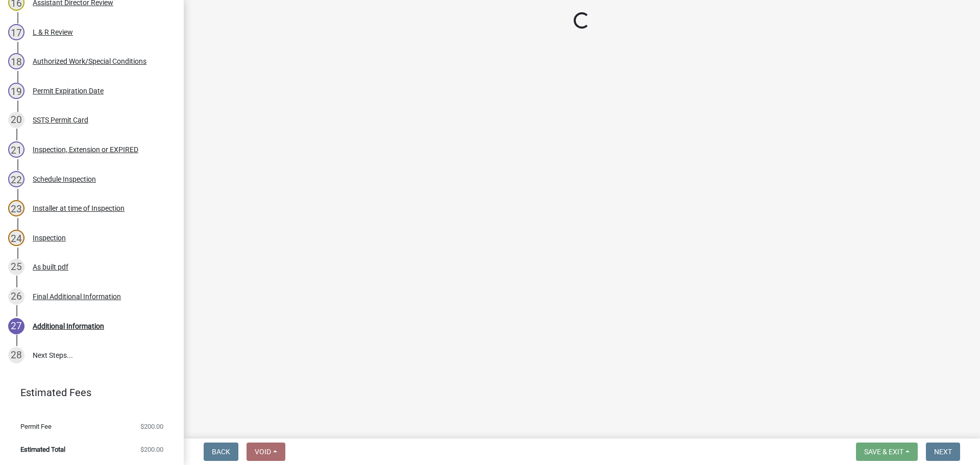 Image resolution: width=980 pixels, height=465 pixels. I want to click on button: Back, so click(221, 452).